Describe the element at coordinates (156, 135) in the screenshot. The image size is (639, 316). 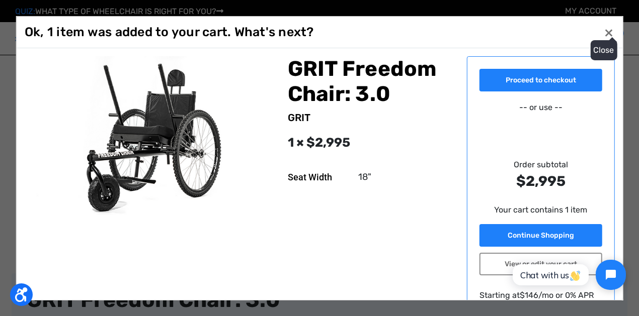
I see `img: GRIT Freedom Chair: 3.0` at that location.